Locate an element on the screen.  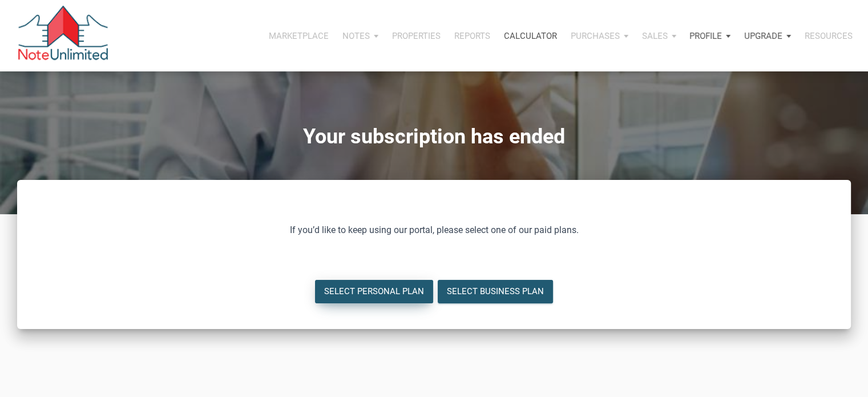
a: Select Business Plan is located at coordinates (495, 292).